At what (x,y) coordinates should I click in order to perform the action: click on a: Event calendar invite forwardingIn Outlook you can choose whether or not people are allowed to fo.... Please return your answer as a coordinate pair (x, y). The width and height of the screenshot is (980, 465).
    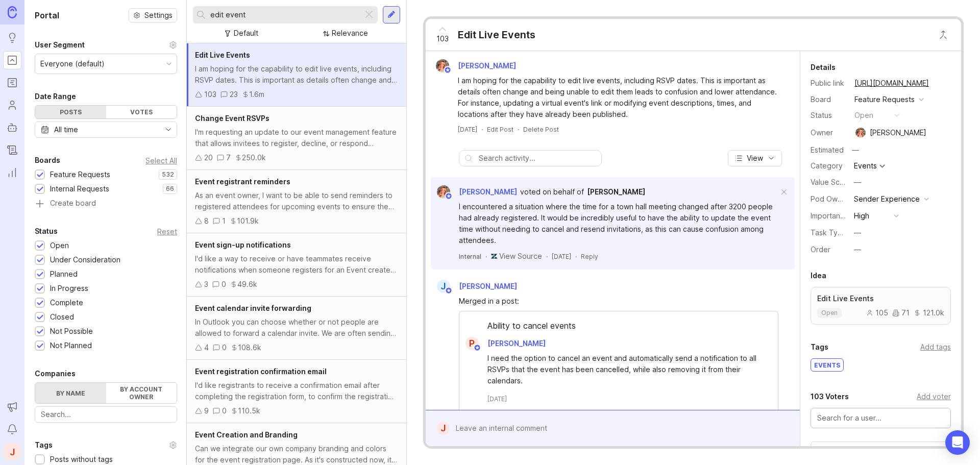
    Looking at the image, I should click on (297, 328).